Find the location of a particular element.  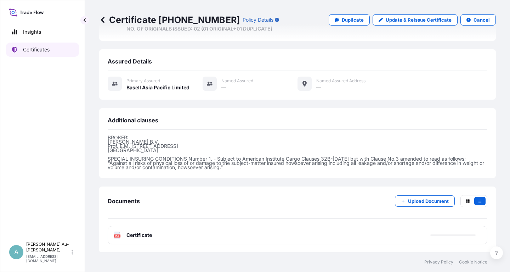

p: Cancel is located at coordinates (482, 20).